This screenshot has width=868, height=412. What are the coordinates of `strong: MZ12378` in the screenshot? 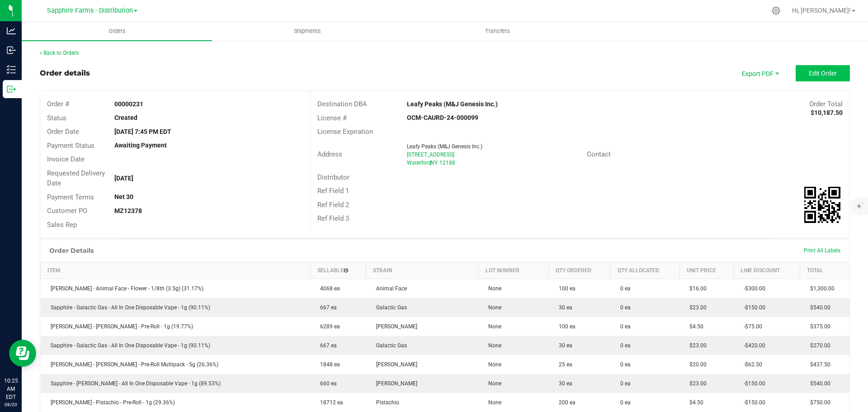 It's located at (128, 210).